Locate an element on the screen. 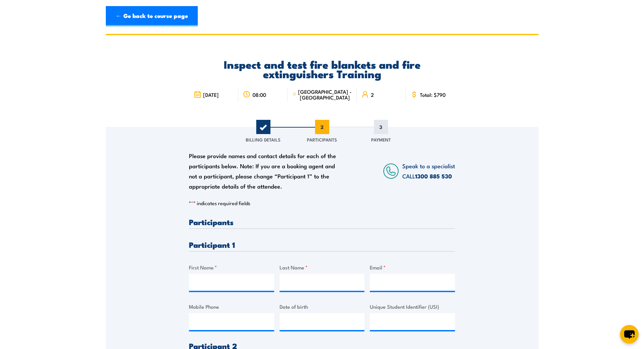 This screenshot has width=644, height=349. span: Participants is located at coordinates (322, 139).